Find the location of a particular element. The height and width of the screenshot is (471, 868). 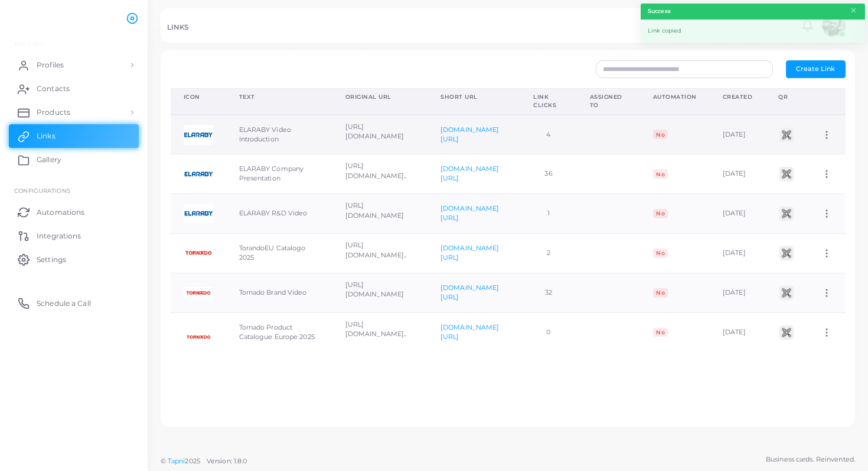

span: Create Link is located at coordinates (816, 69).